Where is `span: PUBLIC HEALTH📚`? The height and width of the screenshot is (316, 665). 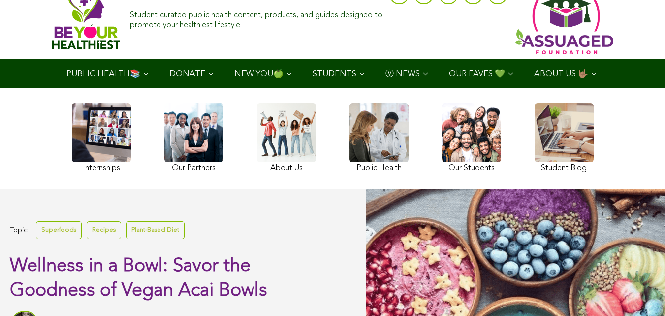 span: PUBLIC HEALTH📚 is located at coordinates (103, 74).